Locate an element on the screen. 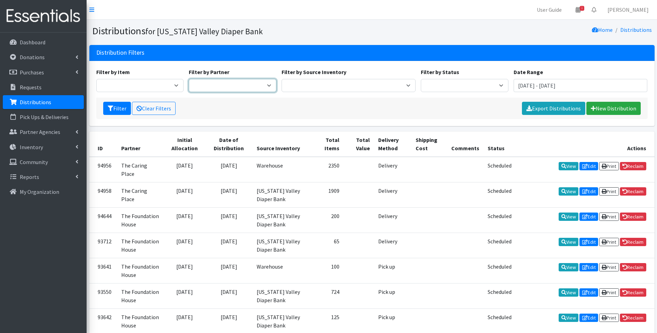 The width and height of the screenshot is (657, 333). th: Status is located at coordinates (499, 144).